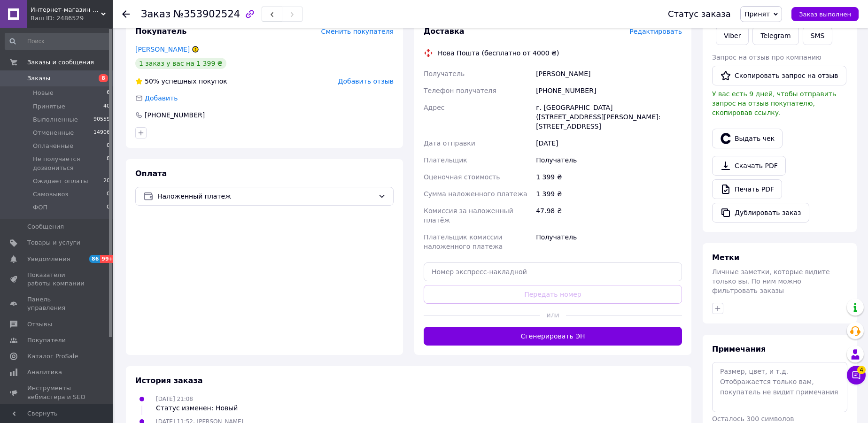 The width and height of the screenshot is (868, 423). What do you see at coordinates (699, 14) in the screenshot?
I see `div: Статус заказа` at bounding box center [699, 14].